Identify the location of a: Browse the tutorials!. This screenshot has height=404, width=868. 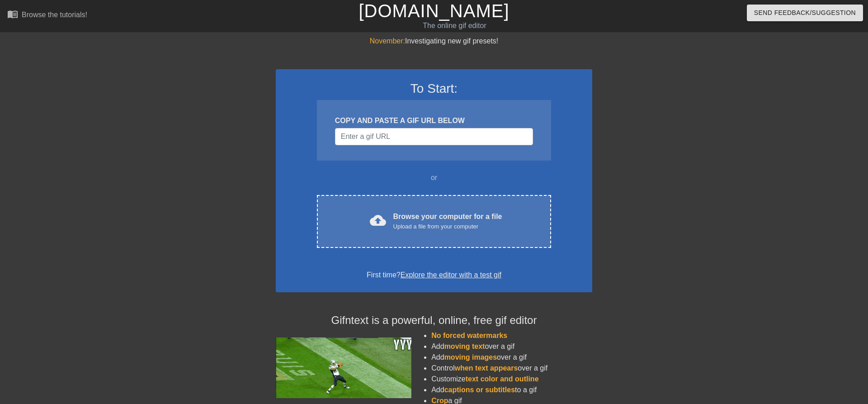
(47, 15).